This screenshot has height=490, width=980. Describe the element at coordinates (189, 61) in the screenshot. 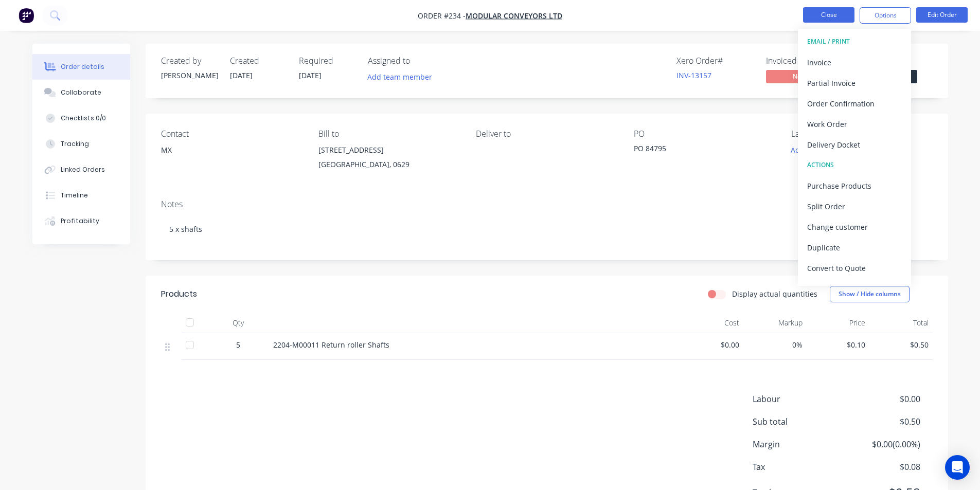

I see `div: Created by` at that location.